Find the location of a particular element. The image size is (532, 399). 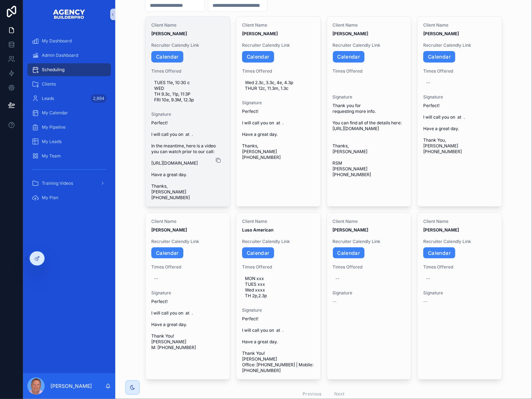

span: My Dashboard is located at coordinates (57, 41).